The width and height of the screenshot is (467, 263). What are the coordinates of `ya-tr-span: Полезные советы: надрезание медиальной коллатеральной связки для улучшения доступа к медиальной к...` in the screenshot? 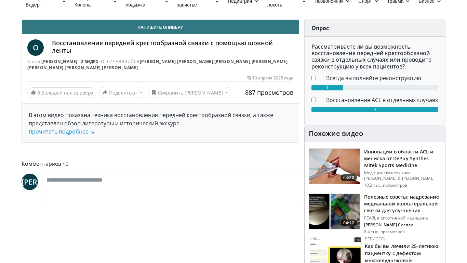 It's located at (402, 210).